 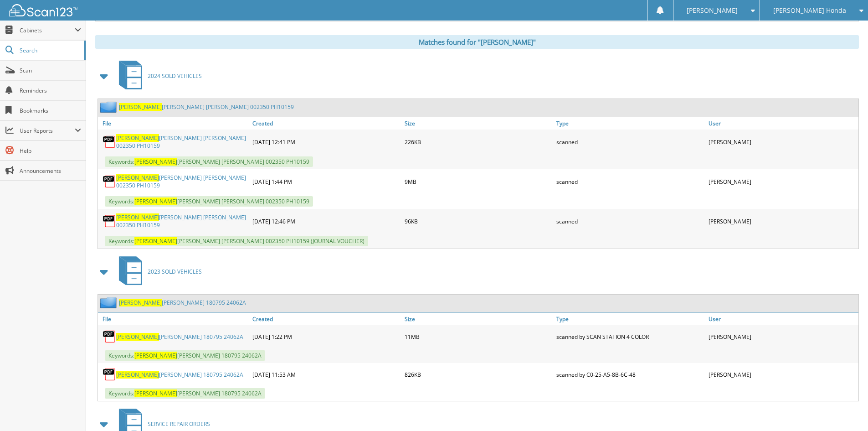 What do you see at coordinates (478, 181) in the screenshot?
I see `div: 9MB` at bounding box center [478, 181].